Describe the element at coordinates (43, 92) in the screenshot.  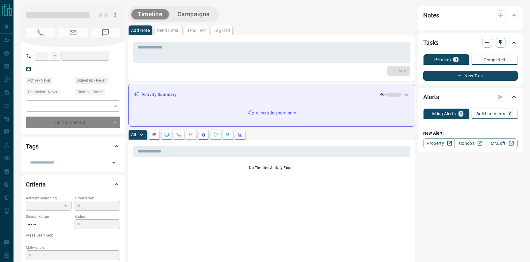
I see `span: Contacted - Never` at that location.